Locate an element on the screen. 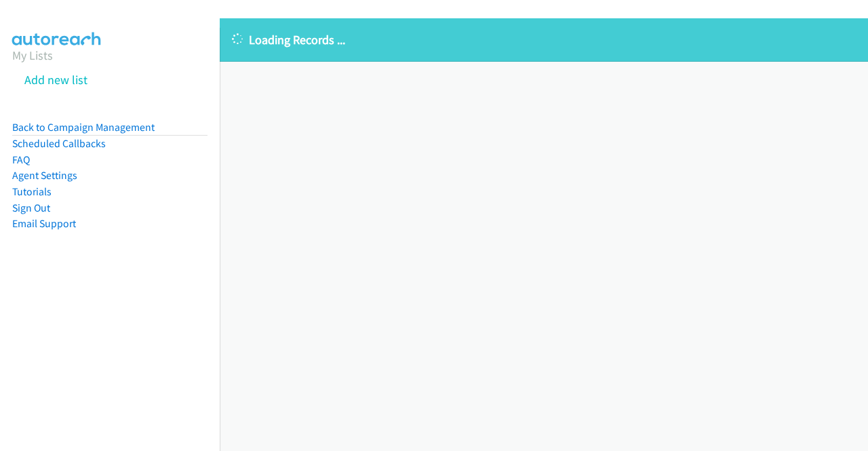 The width and height of the screenshot is (868, 451). a: Back to Campaign Management is located at coordinates (83, 126).